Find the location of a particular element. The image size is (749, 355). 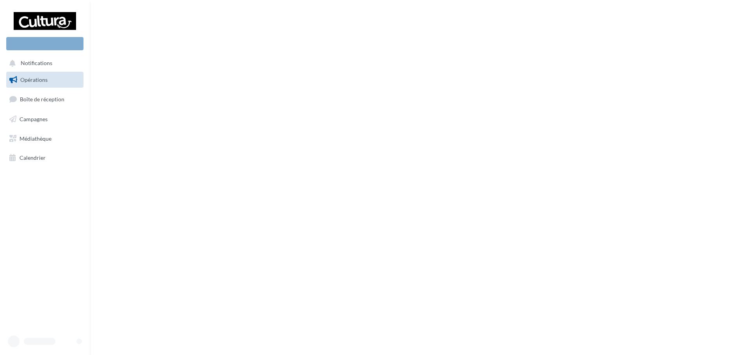

span: Opérations is located at coordinates (34, 80).